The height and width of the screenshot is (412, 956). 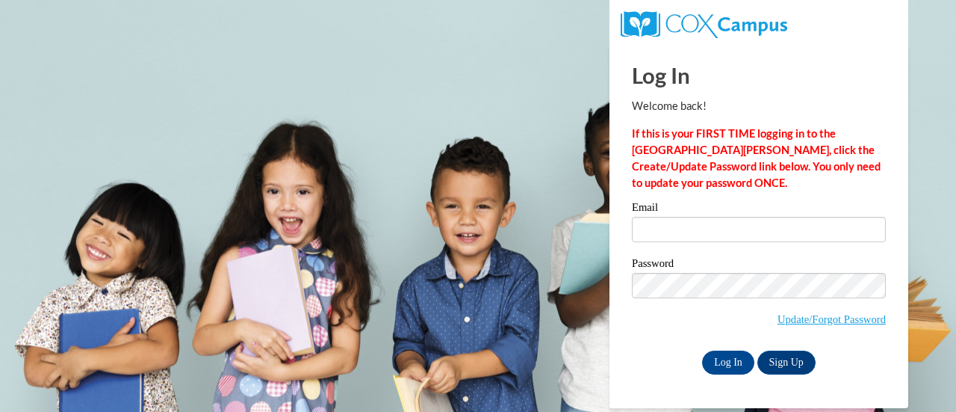 I want to click on label: Email, so click(x=759, y=209).